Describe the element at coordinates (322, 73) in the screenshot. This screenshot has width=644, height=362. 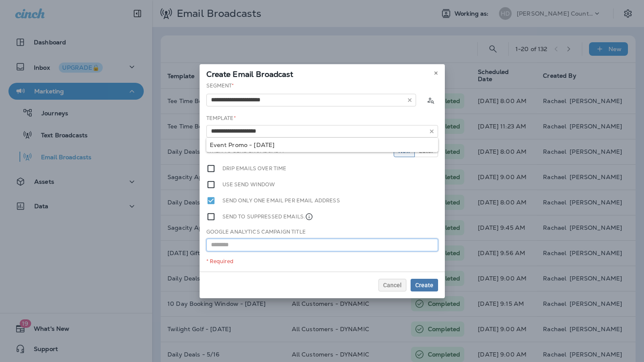
I see `div: Create Email Broadcast` at that location.